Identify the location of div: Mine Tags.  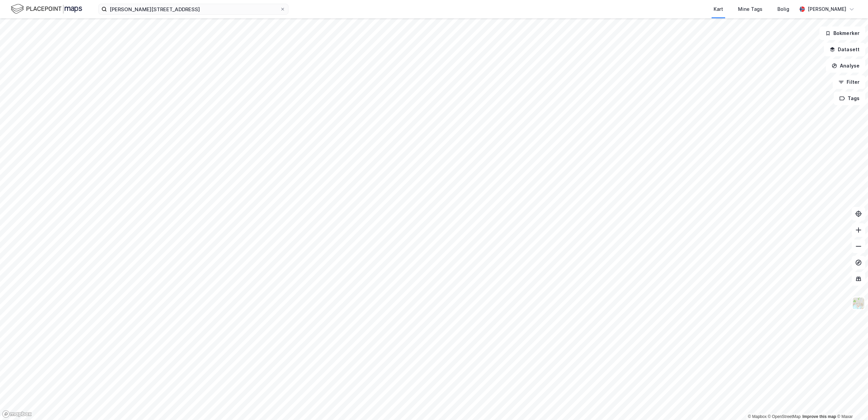
(750, 9).